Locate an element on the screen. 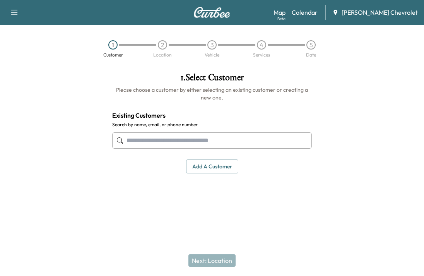 This screenshot has height=276, width=424. a: Calendar is located at coordinates (305, 12).